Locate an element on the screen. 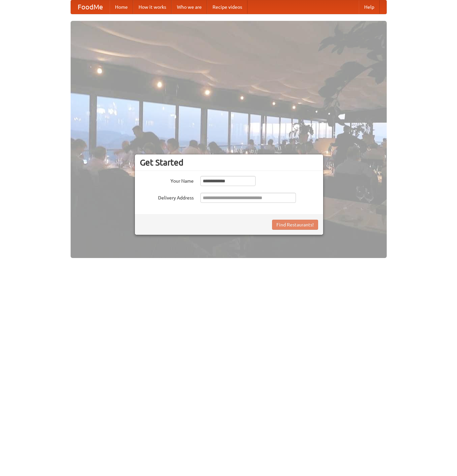 The width and height of the screenshot is (457, 476). a: Who we are is located at coordinates (189, 7).